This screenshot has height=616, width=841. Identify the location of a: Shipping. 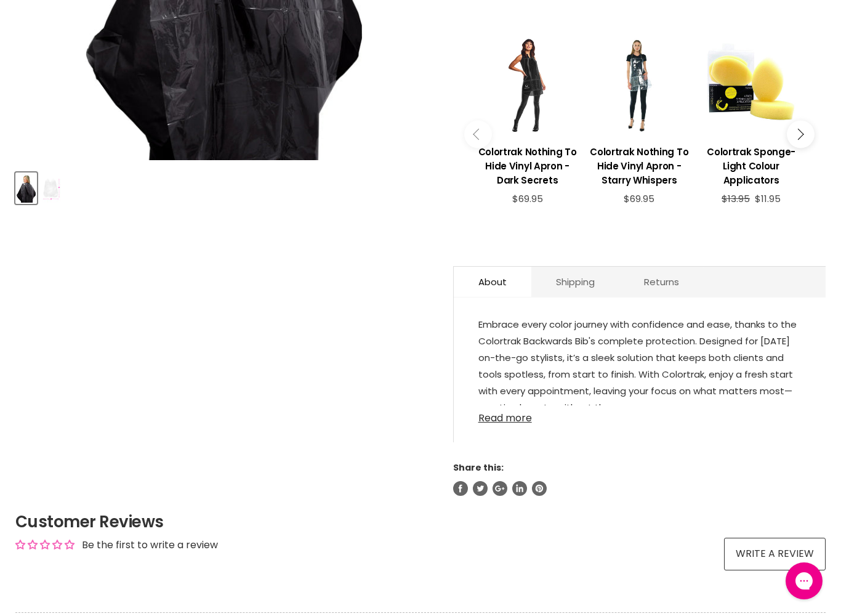
(575, 281).